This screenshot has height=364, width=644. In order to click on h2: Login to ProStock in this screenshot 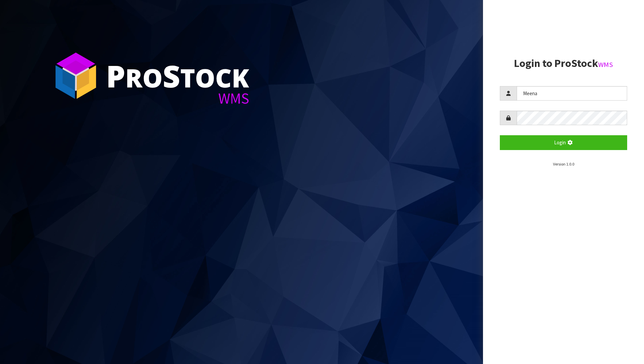, I will do `click(563, 63)`.